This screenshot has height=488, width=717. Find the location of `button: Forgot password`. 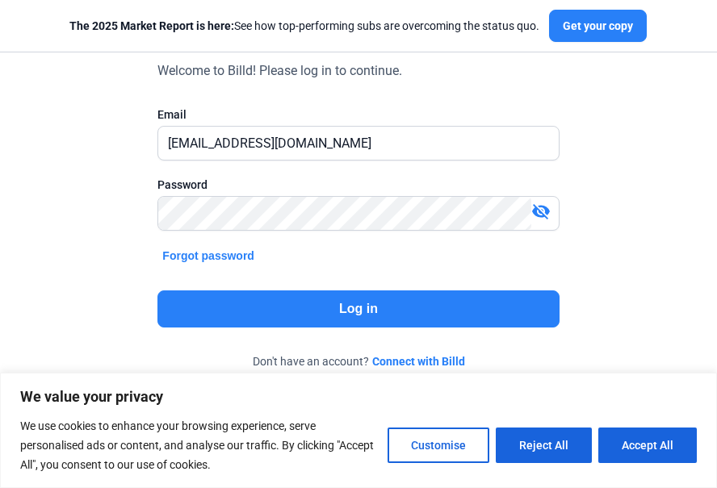

button: Forgot password is located at coordinates (208, 256).